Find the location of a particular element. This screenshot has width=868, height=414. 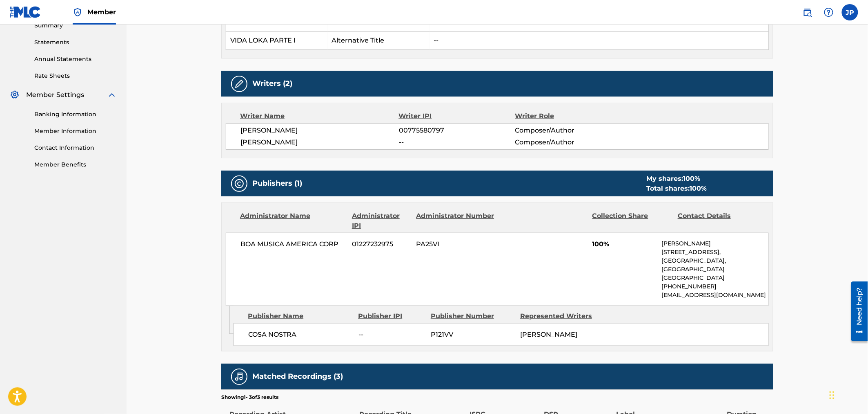

div: Writer IPI is located at coordinates (457, 116).